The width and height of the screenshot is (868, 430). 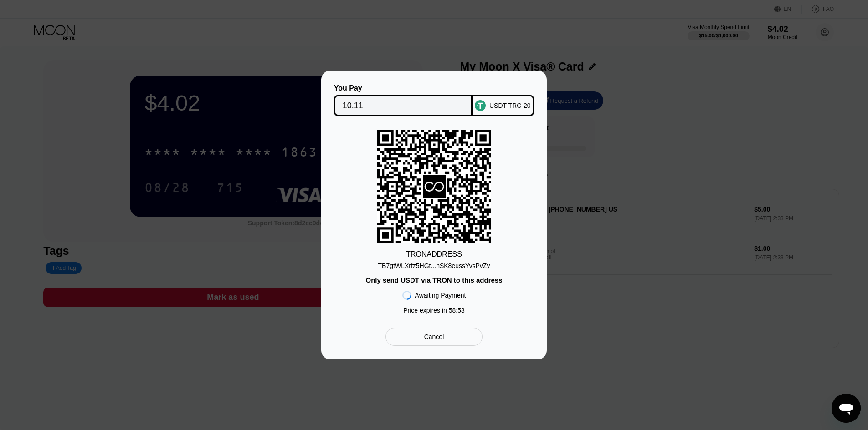 I want to click on div: Price expires in, so click(x=434, y=310).